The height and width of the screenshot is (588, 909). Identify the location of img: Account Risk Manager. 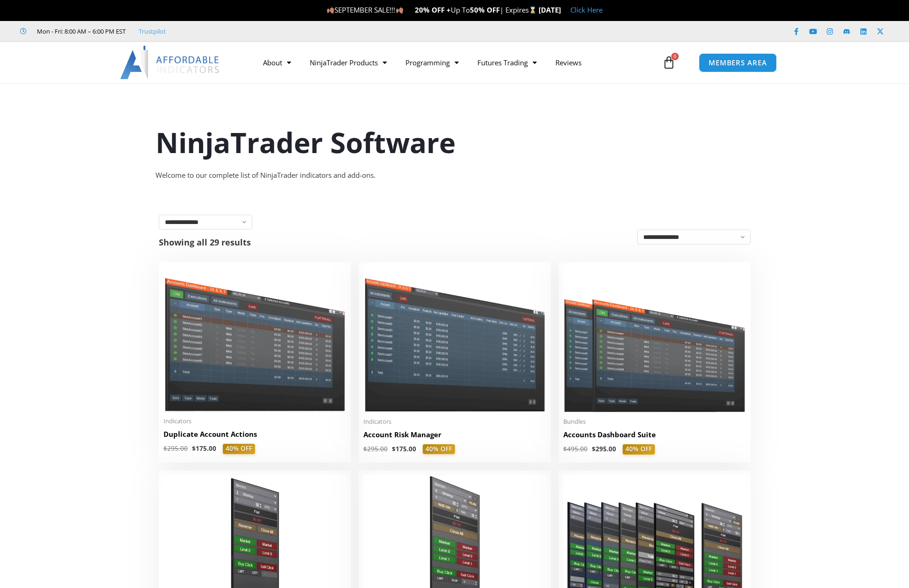
(454, 339).